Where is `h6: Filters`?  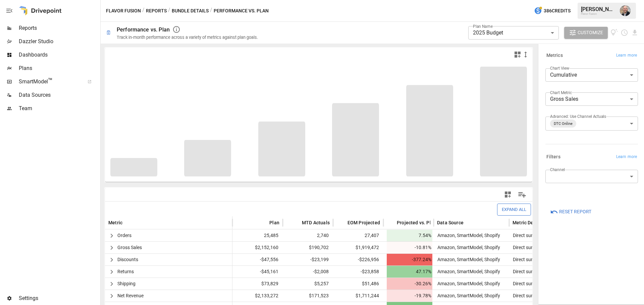 h6: Filters is located at coordinates (553, 157).